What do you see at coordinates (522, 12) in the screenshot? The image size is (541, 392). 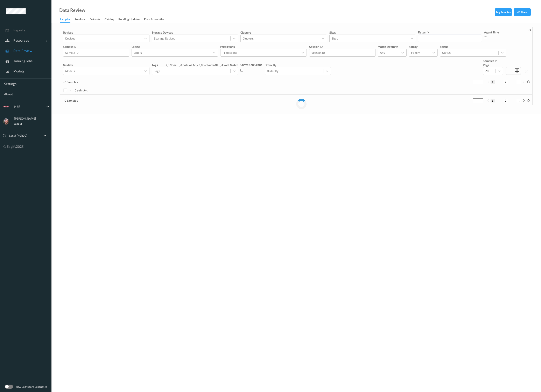 I see `button: Share` at bounding box center [522, 12].